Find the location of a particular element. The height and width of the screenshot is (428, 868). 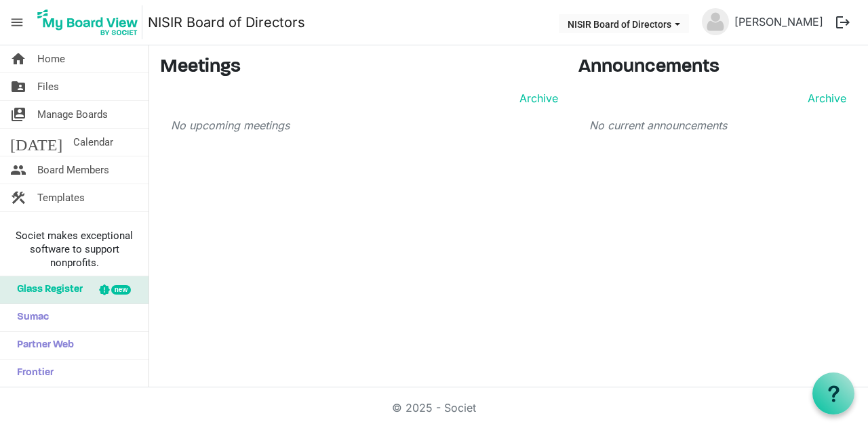

span: folder_shared is located at coordinates (18, 87).